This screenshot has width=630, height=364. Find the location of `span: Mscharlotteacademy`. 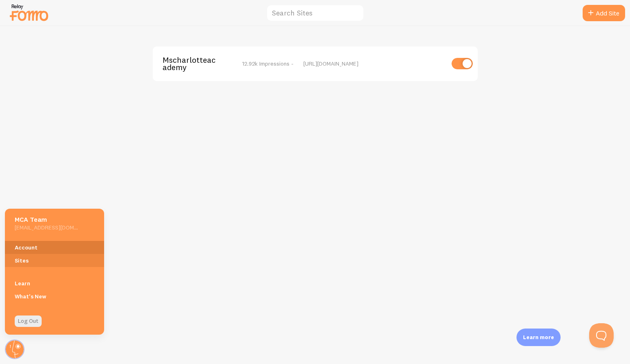

span: Mscharlotteacademy is located at coordinates (195, 64).